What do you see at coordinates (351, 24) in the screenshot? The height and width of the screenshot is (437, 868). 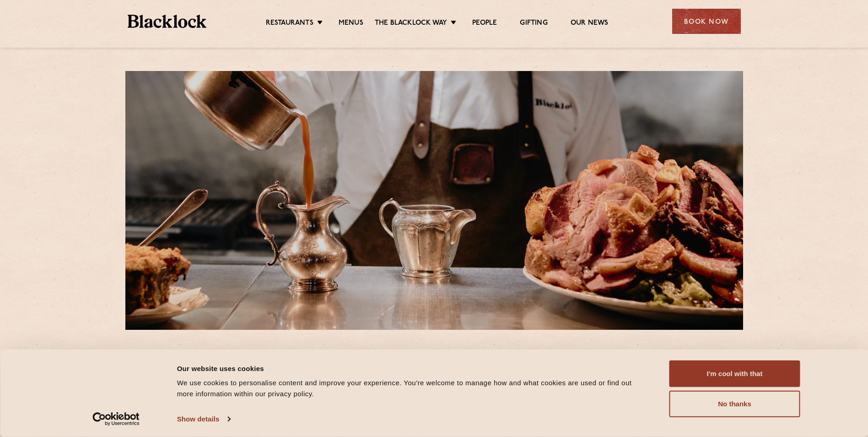 I see `a: Menus` at bounding box center [351, 24].